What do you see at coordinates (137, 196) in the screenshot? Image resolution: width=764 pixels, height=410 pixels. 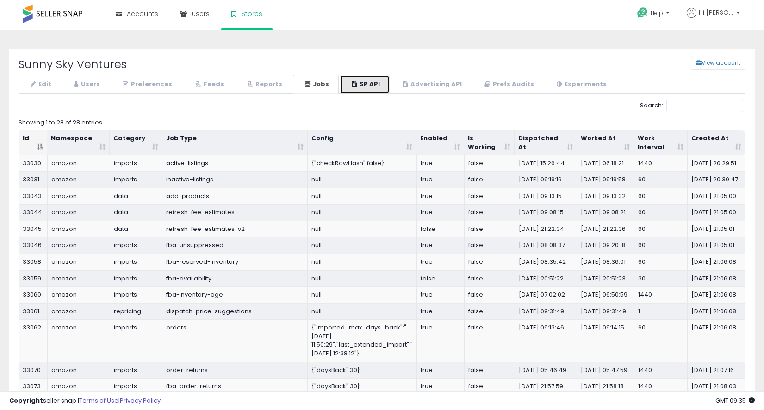 I see `td: data` at bounding box center [137, 196].